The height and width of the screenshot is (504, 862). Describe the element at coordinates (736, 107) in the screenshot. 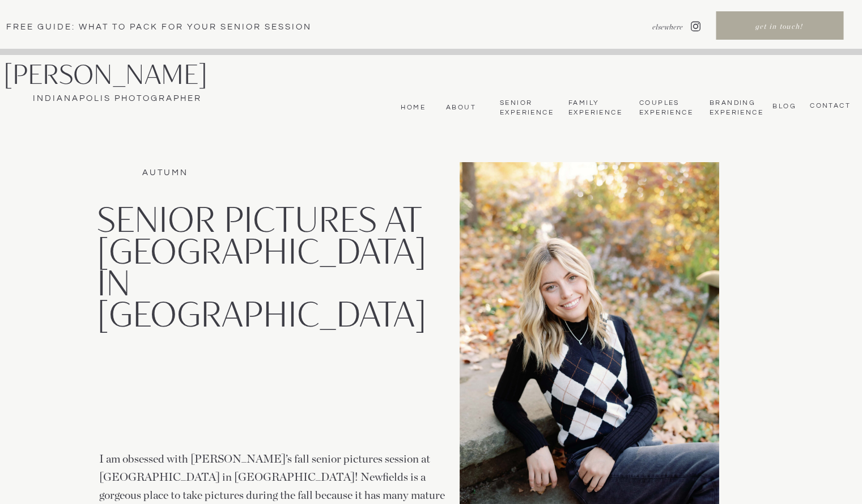

I see `a: BrandingExperience` at that location.